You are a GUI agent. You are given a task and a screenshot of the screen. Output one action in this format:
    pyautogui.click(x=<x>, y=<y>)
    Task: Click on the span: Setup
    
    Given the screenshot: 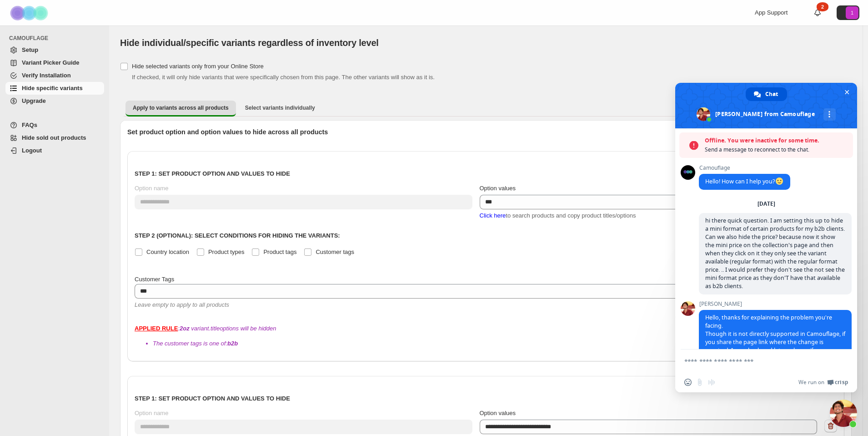 What is the action you would take?
    pyautogui.click(x=30, y=49)
    